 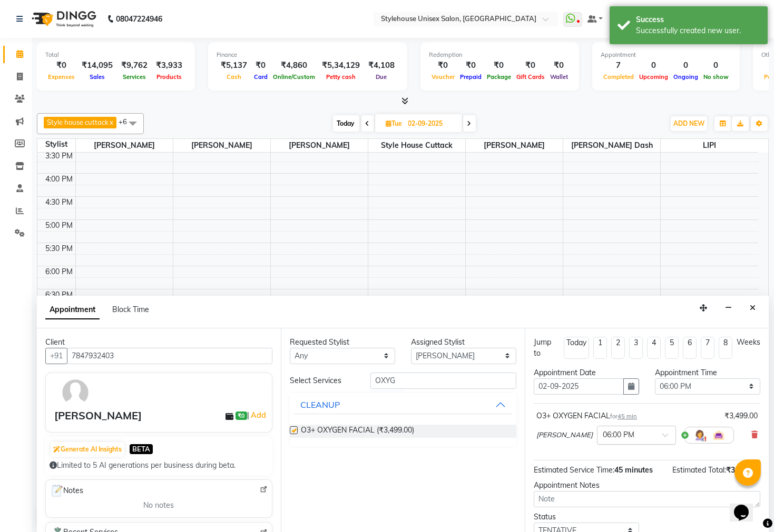 What do you see at coordinates (547, 348) in the screenshot?
I see `div: Jump to` at bounding box center [547, 348].